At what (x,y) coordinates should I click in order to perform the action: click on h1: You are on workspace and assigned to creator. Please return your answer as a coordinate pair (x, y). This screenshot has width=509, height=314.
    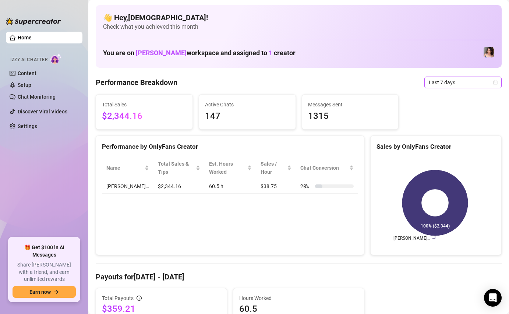
    Looking at the image, I should click on (199, 53).